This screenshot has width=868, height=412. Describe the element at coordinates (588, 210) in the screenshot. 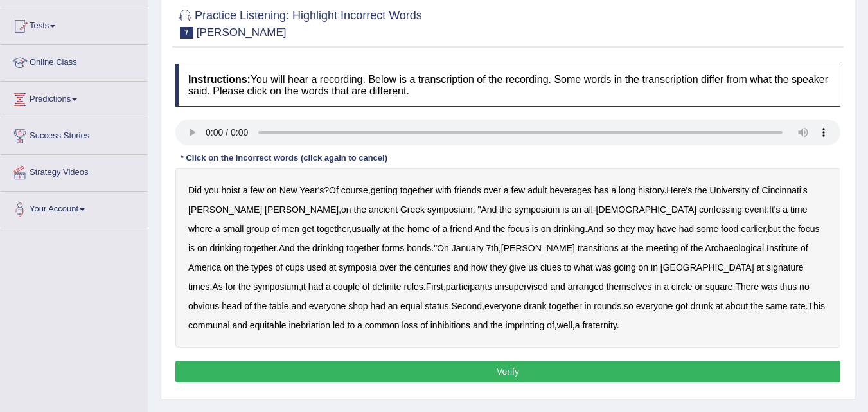

I see `b: all` at that location.